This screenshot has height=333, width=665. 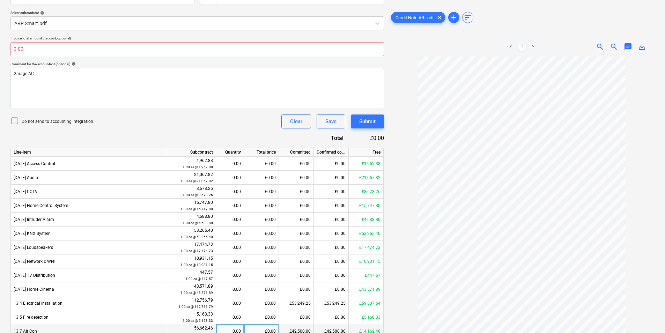 I want to click on div: Line-item, so click(x=89, y=152).